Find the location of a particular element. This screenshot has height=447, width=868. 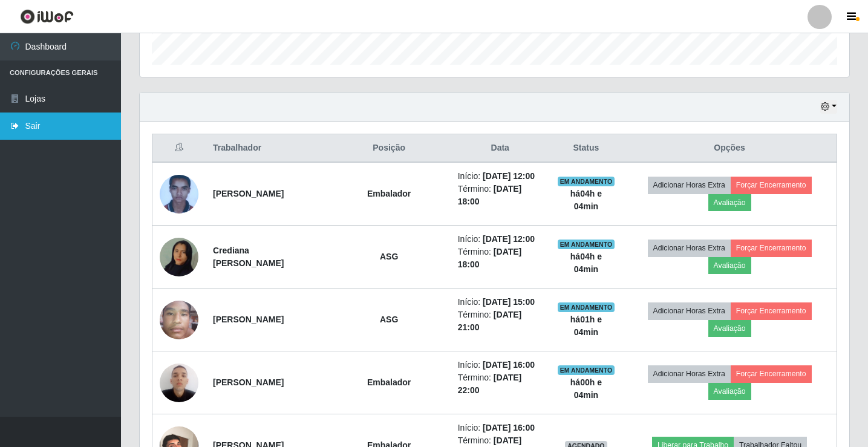

th: Trabalhador is located at coordinates (267, 148).